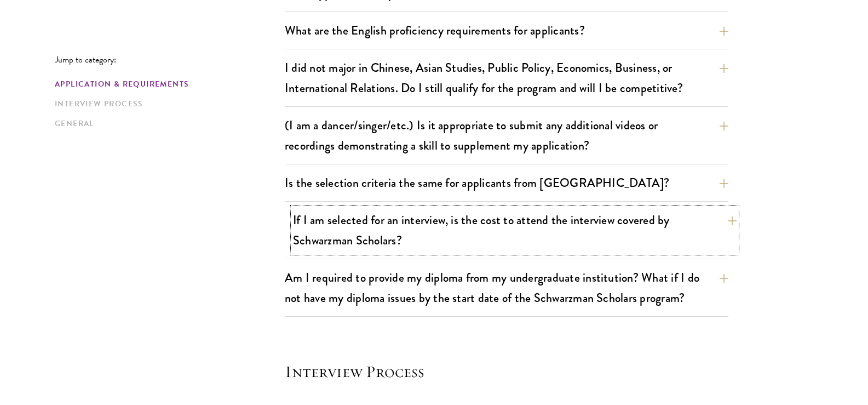 This screenshot has height=405, width=868. What do you see at coordinates (170, 60) in the screenshot?
I see `p: Jump to category:` at bounding box center [170, 60].